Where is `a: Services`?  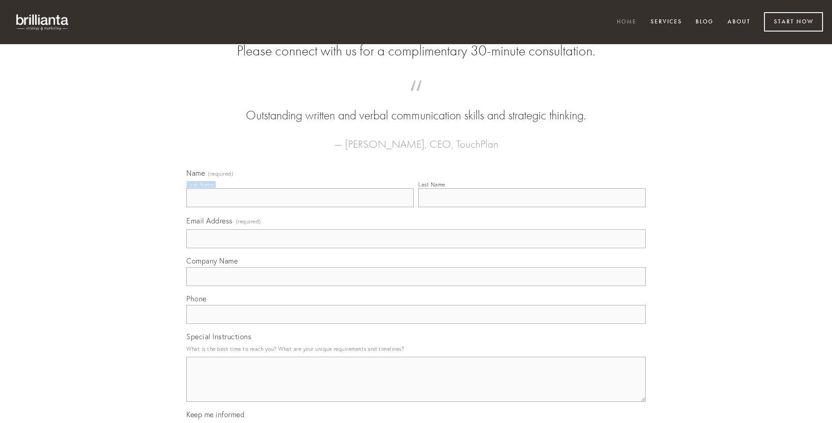
a: Services is located at coordinates (666, 22).